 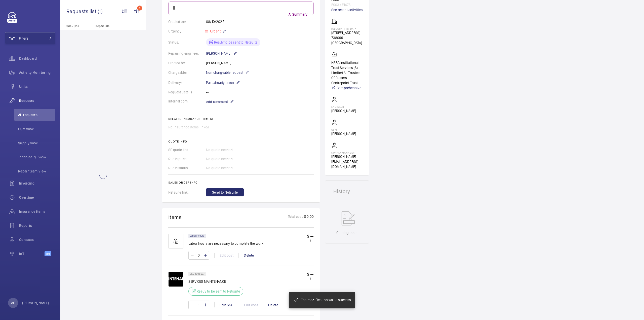 I want to click on span: Repair team view, so click(x=36, y=171).